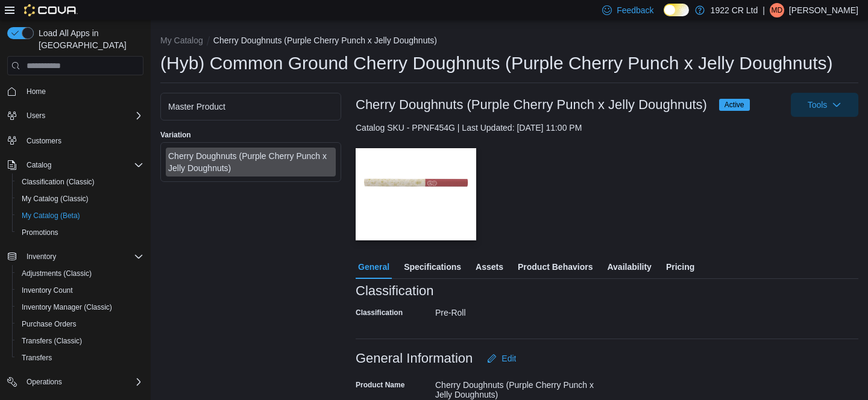 Image resolution: width=868 pixels, height=400 pixels. I want to click on button: Customers, so click(75, 140).